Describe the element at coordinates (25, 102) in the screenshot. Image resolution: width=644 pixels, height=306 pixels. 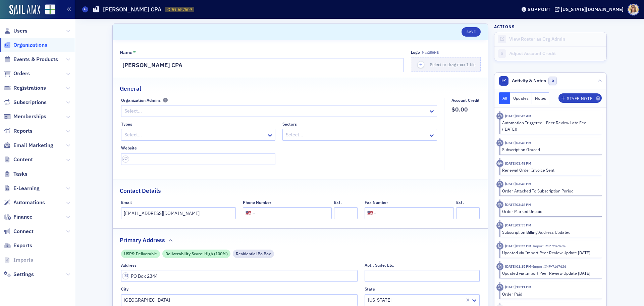
I see `a: Subscriptions` at that location.